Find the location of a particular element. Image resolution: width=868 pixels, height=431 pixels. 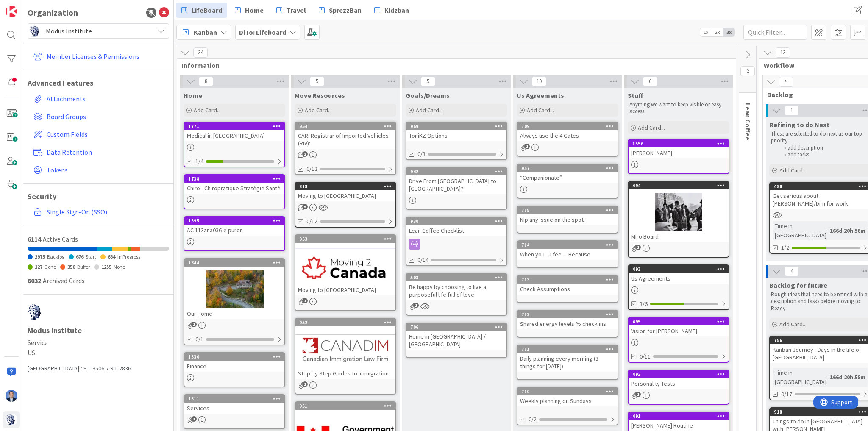

div: 951 is located at coordinates (347, 405).